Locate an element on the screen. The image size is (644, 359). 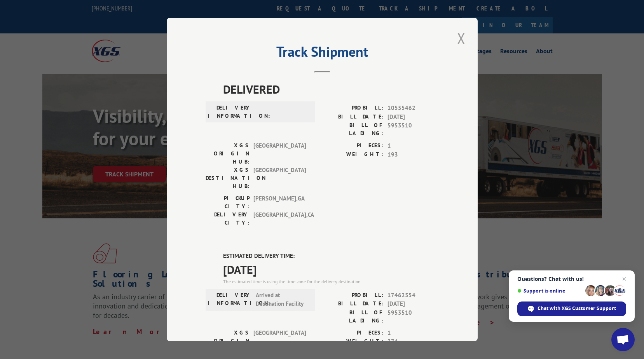
button: Close modal is located at coordinates (461, 38).